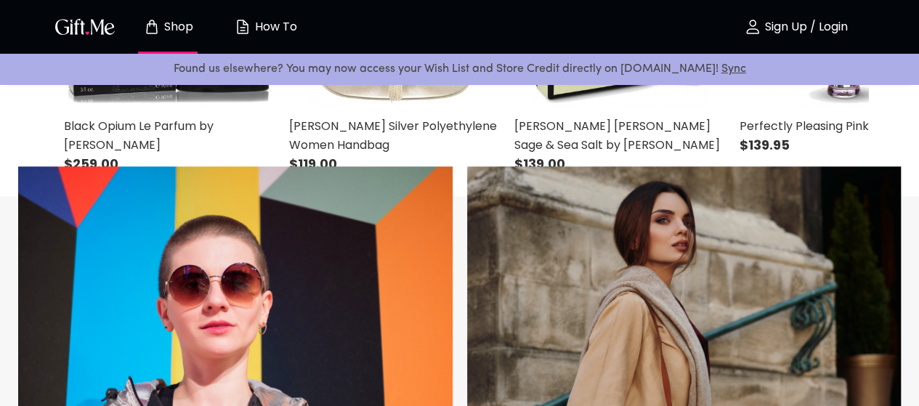  Describe the element at coordinates (804, 27) in the screenshot. I see `p: Sign Up / Login` at that location.